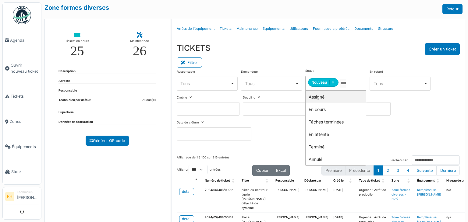 The width and height of the screenshot is (468, 222). Describe the element at coordinates (22, 68) in the screenshot. I see `a: Ouvrir nouveau ticket` at that location.